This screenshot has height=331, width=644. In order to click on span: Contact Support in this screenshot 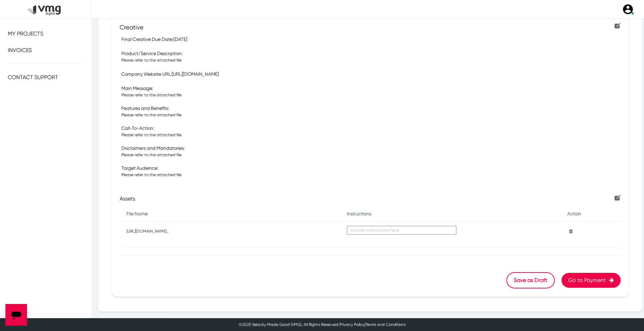, I will do `click(33, 77)`.